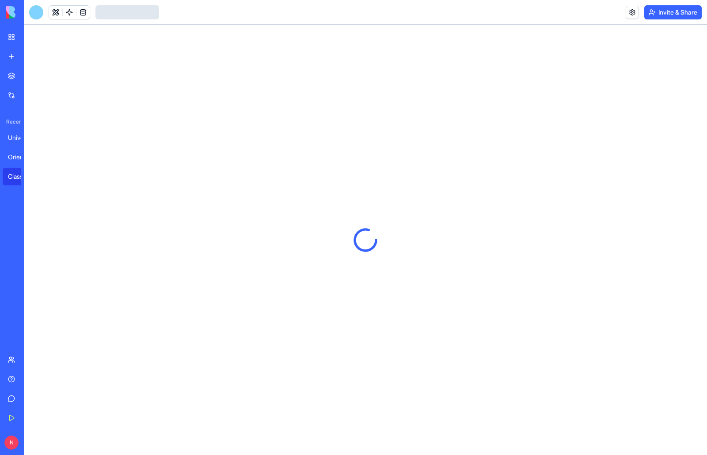 The width and height of the screenshot is (707, 455). Describe the element at coordinates (12, 122) in the screenshot. I see `span: Recent` at that location.